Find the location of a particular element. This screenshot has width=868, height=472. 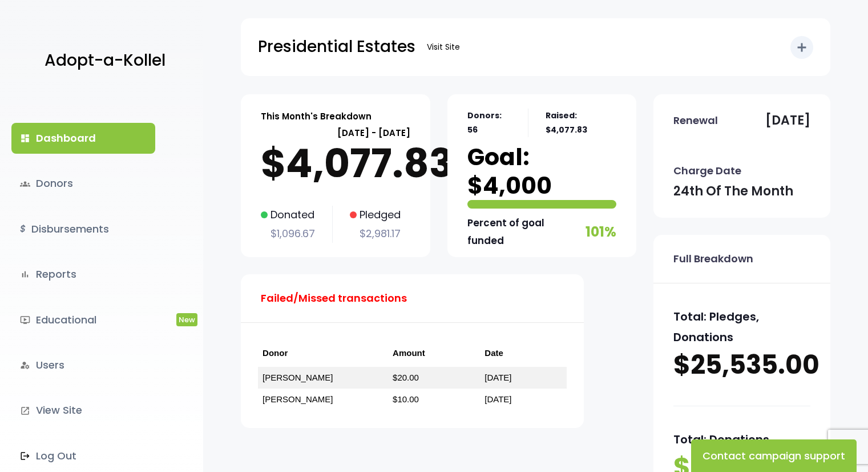

p: Percent of goal funded is located at coordinates (525, 232).